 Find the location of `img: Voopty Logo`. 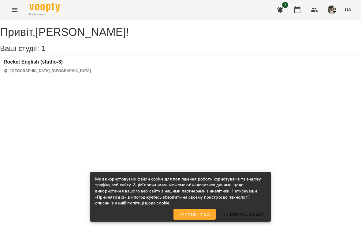

img: Voopty Logo is located at coordinates (45, 7).